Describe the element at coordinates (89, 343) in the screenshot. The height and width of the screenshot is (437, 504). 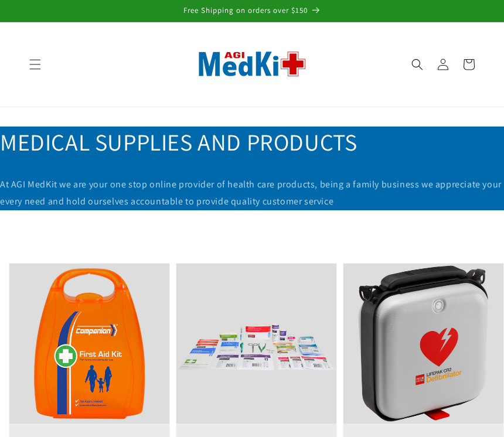
I see `img: First Aid Kits` at that location.